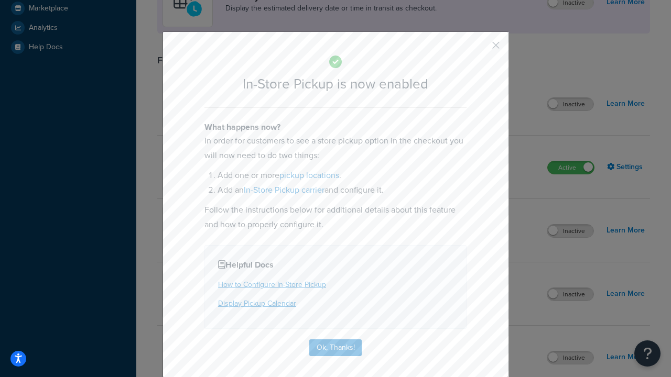  Describe the element at coordinates (335, 265) in the screenshot. I see `h4: Helpful Docs` at that location.